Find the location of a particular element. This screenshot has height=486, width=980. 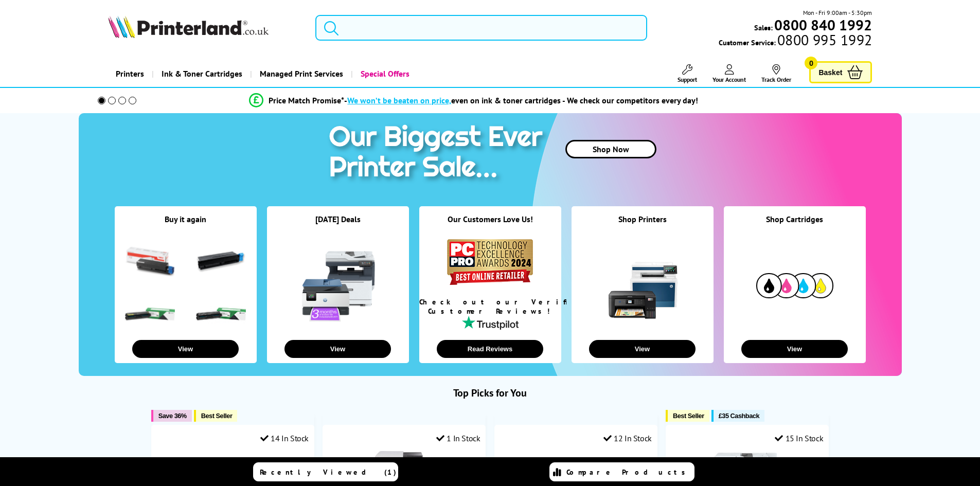

span: 0 is located at coordinates (810, 63).